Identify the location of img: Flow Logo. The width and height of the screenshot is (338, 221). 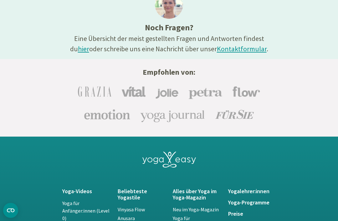
(246, 92).